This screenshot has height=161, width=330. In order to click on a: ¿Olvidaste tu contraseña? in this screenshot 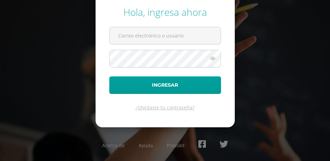, I will do `click(165, 107)`.